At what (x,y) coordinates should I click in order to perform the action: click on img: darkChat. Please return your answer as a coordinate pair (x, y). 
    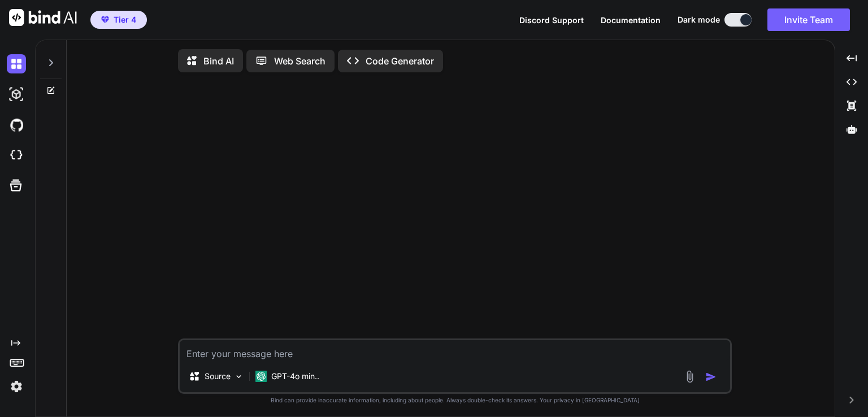
    Looking at the image, I should click on (17, 64).